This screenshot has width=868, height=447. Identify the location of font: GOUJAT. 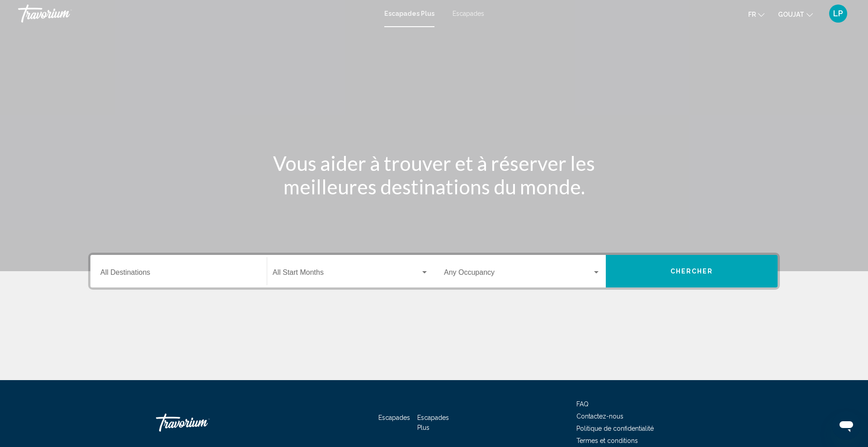
(791, 14).